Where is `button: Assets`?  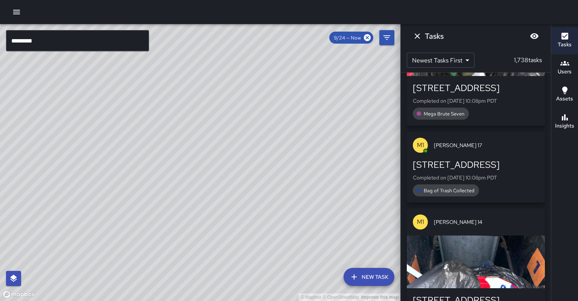 button: Assets is located at coordinates (564, 95).